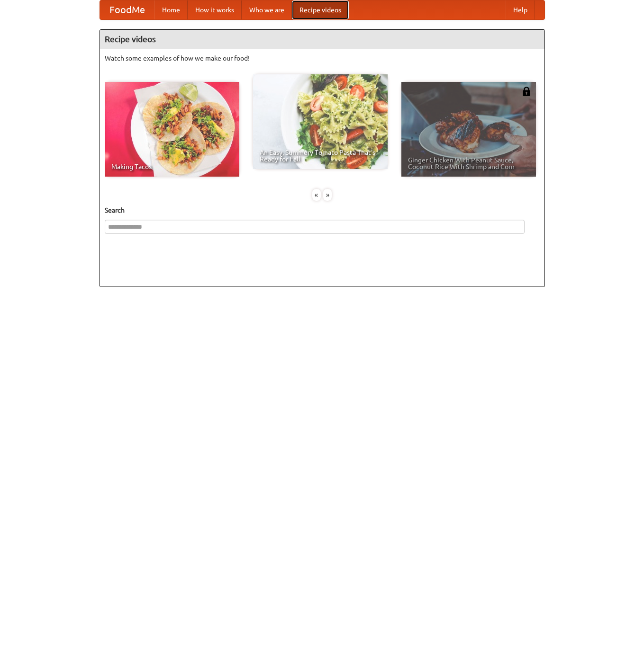  I want to click on a: FoodMe, so click(127, 10).